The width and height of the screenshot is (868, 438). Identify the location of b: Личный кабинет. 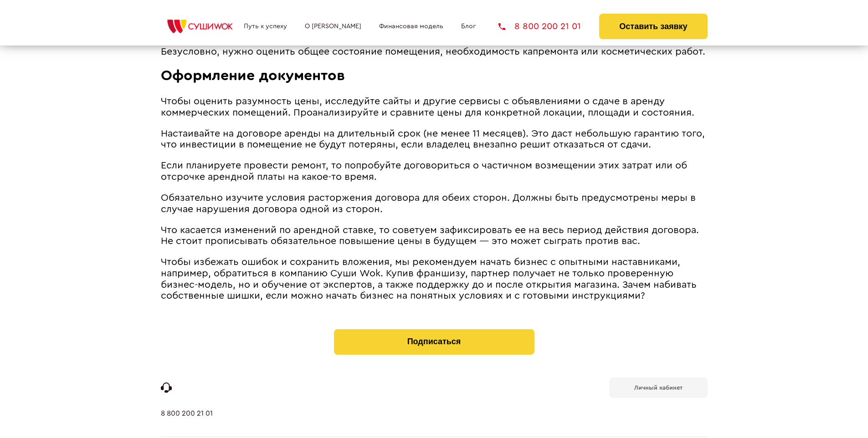
(659, 388).